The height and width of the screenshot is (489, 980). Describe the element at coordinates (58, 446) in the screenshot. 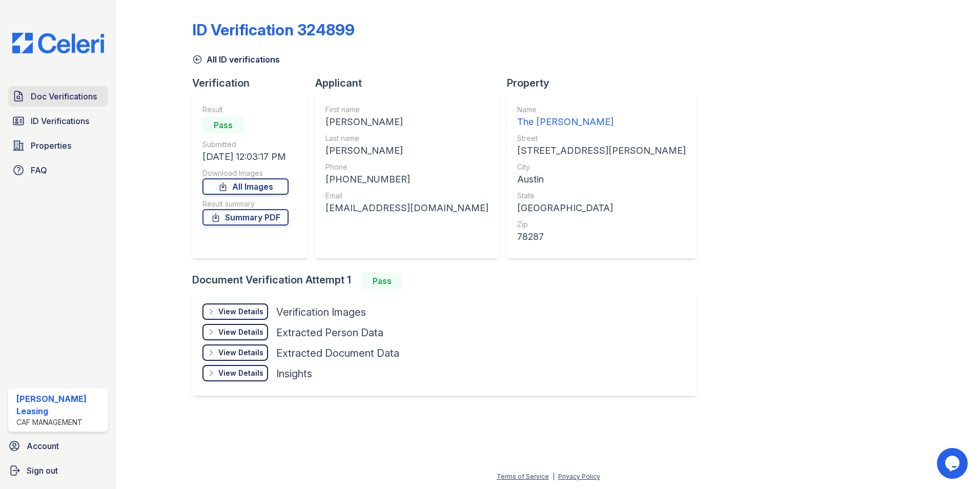

I see `a: Account` at that location.